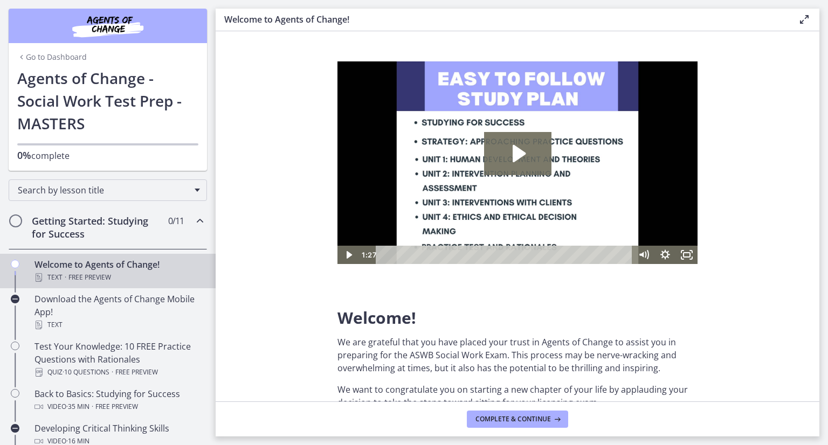  Describe the element at coordinates (78, 407) in the screenshot. I see `span: · 35 min` at that location.